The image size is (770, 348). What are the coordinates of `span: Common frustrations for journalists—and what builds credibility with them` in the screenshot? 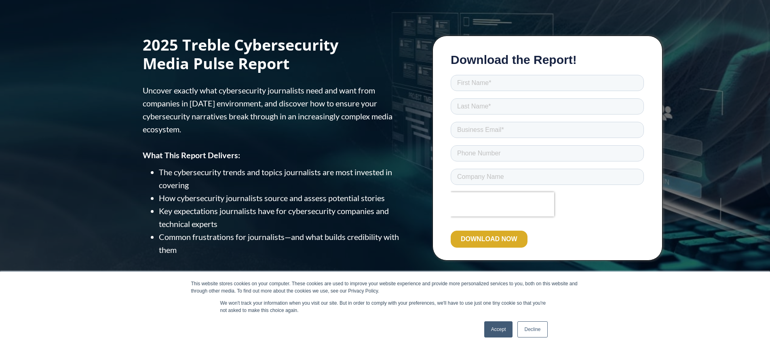 It's located at (279, 243).